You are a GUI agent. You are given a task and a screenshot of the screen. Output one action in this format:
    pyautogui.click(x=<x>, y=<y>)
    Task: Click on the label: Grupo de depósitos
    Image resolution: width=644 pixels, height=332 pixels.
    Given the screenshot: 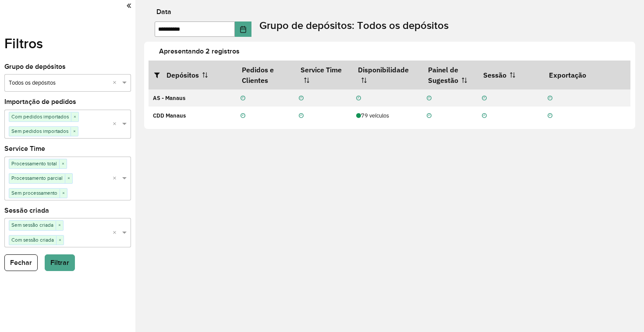 What is the action you would take?
    pyautogui.click(x=35, y=67)
    